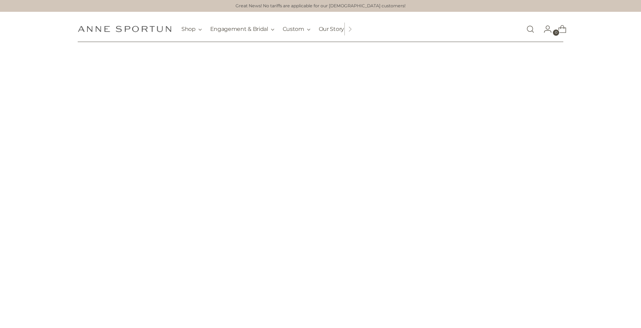 The width and height of the screenshot is (641, 328). I want to click on a: Open cart modal, so click(559, 29).